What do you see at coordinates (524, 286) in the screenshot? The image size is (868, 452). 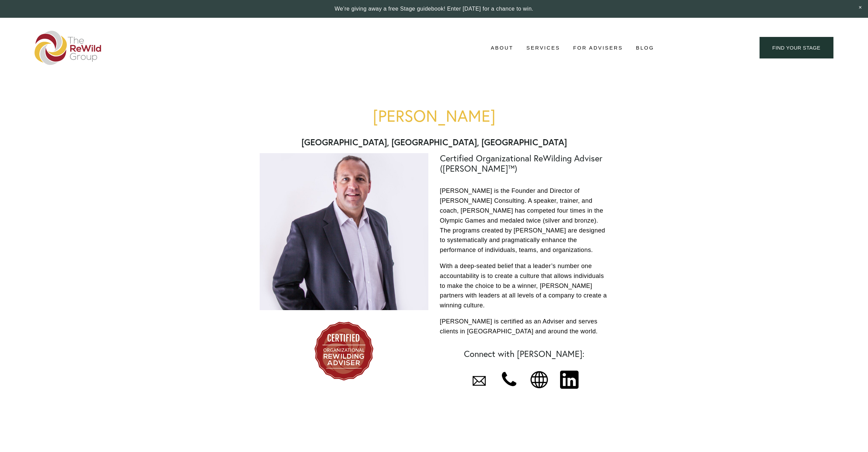 I see `p: With a deep-seated belief that a leader’s number one accountability is to create a culture that a...` at bounding box center [524, 286].